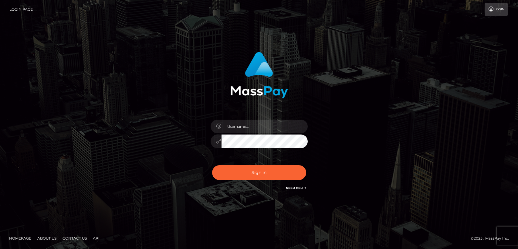 This screenshot has height=249, width=518. What do you see at coordinates (21, 9) in the screenshot?
I see `a: Login Page` at bounding box center [21, 9].